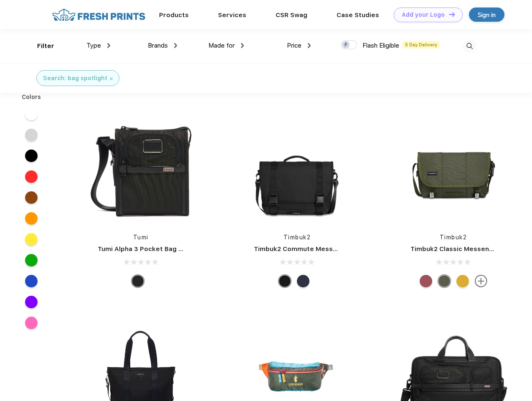 The height and width of the screenshot is (401, 532). I want to click on div: Search: bag spotlight, so click(75, 78).